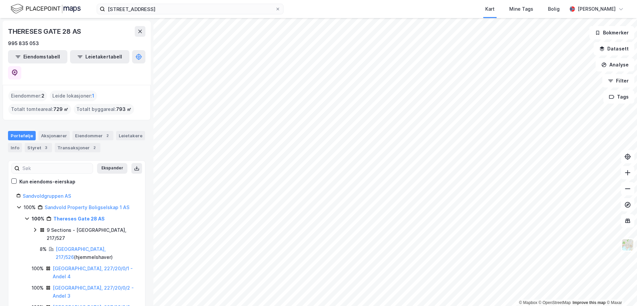  I want to click on button: Bokmerker, so click(612, 33).